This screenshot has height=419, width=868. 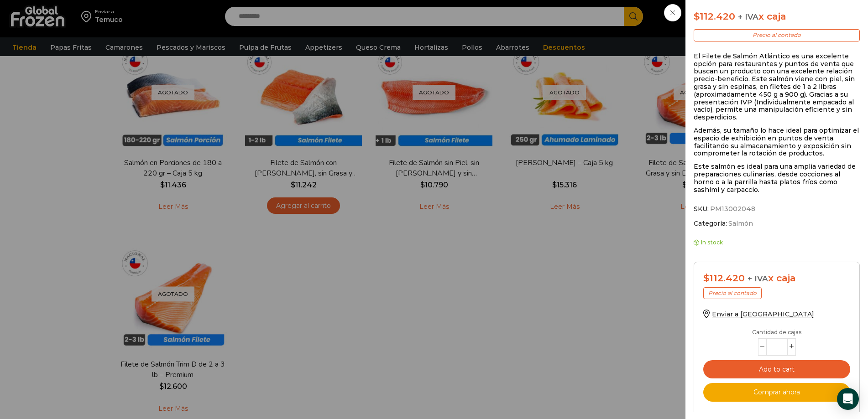 What do you see at coordinates (777, 242) in the screenshot?
I see `p: In stock` at bounding box center [777, 242].